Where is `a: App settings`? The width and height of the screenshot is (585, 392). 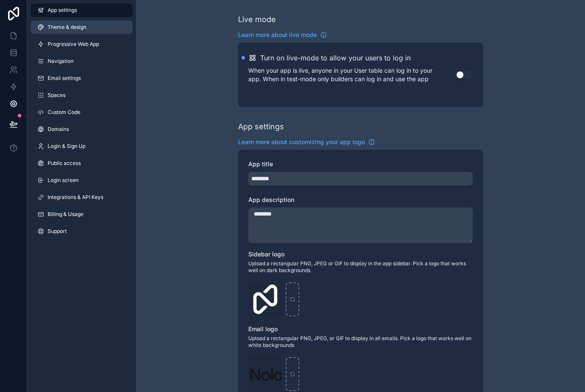 a: App settings is located at coordinates (82, 10).